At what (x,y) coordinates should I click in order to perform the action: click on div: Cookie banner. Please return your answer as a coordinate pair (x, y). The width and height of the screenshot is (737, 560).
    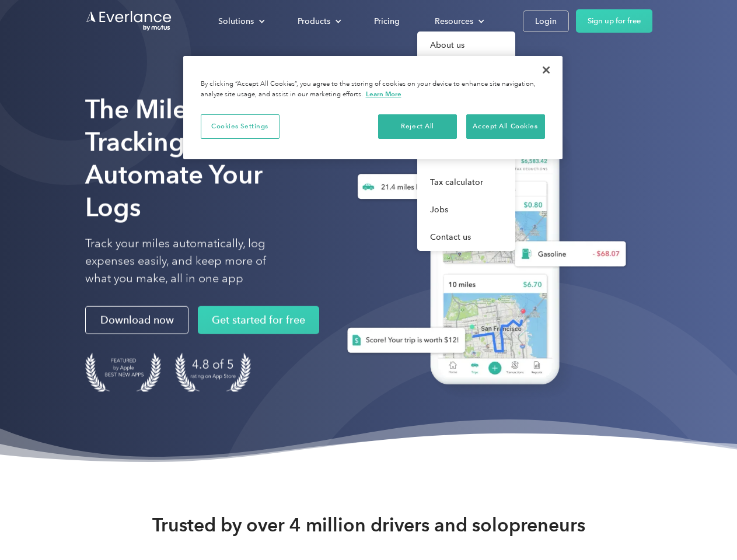
    Looking at the image, I should click on (373, 108).